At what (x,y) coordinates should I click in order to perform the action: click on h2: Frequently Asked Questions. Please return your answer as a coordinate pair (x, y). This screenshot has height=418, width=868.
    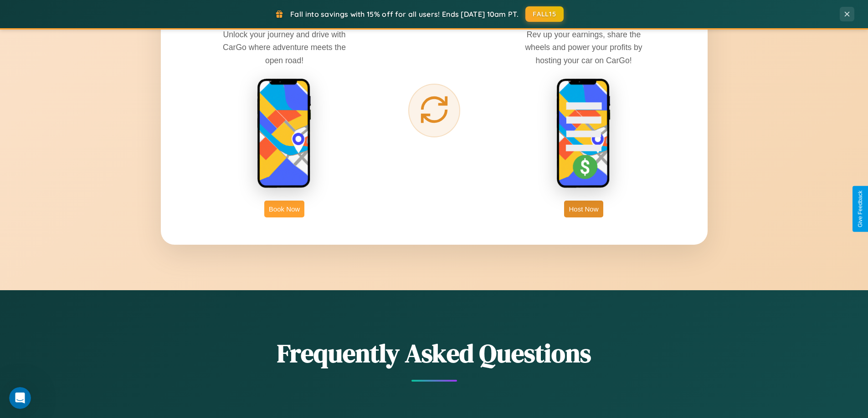
    Looking at the image, I should click on (434, 353).